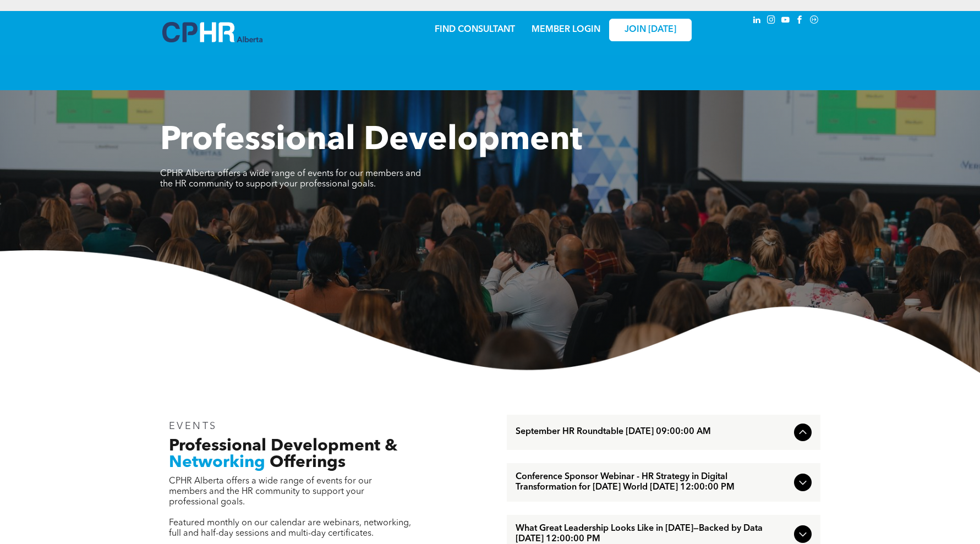 The height and width of the screenshot is (544, 980). Describe the element at coordinates (814, 21) in the screenshot. I see `a: Social network` at that location.